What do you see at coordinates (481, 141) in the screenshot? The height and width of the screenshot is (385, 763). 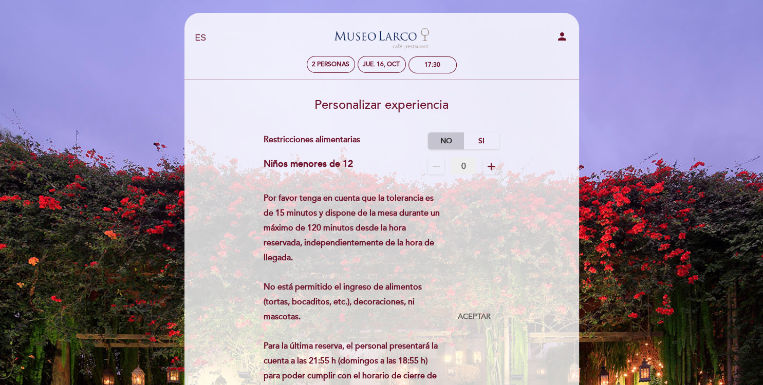 I see `label: Si` at bounding box center [481, 141].